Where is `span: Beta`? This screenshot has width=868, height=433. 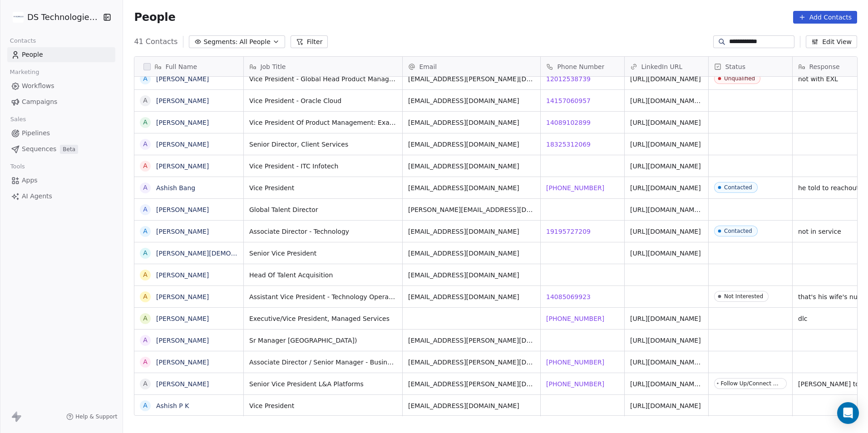
span: Beta is located at coordinates (69, 149).